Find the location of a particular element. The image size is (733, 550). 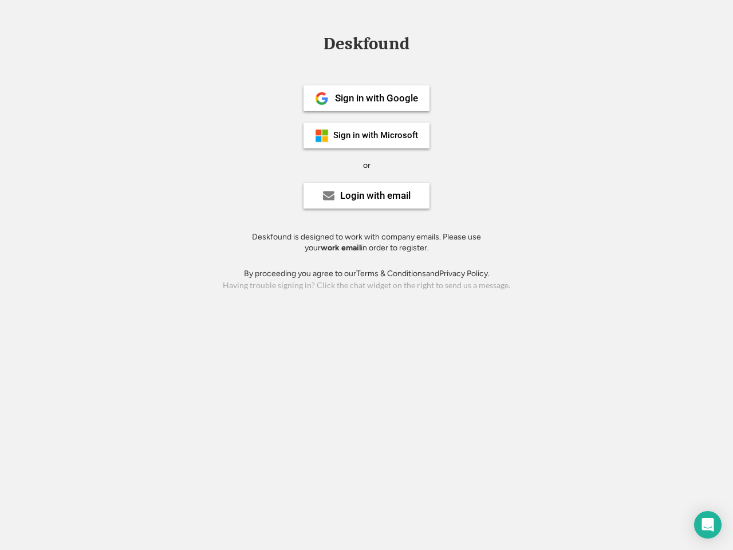

div: Deskfound is designed to work with company emails. Please use your in order to register. is located at coordinates (366, 242).